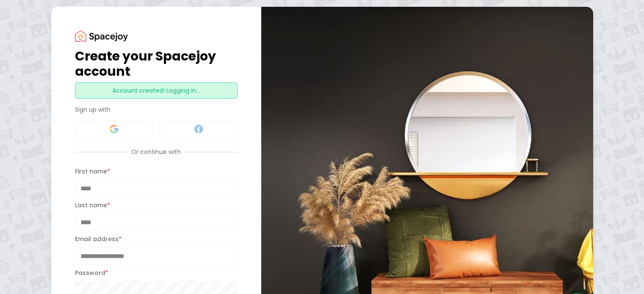 This screenshot has height=294, width=644. I want to click on p: Sign up with, so click(156, 110).